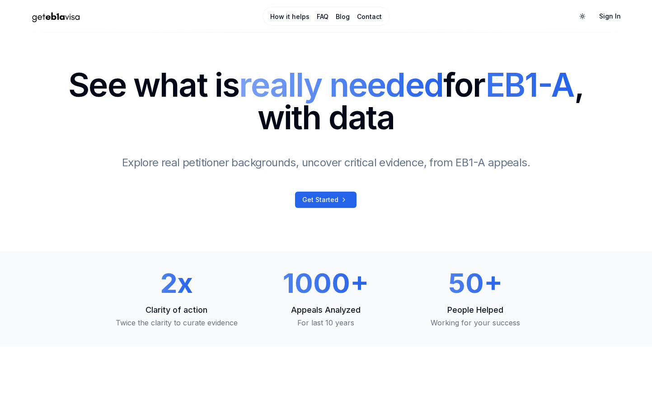  I want to click on p: Twice the clarity to curate evidence, so click(177, 323).